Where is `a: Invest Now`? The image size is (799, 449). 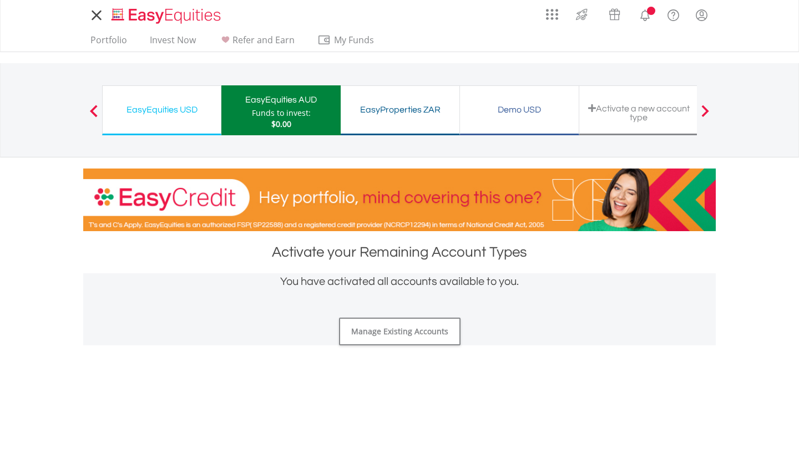 a: Invest Now is located at coordinates (173, 43).